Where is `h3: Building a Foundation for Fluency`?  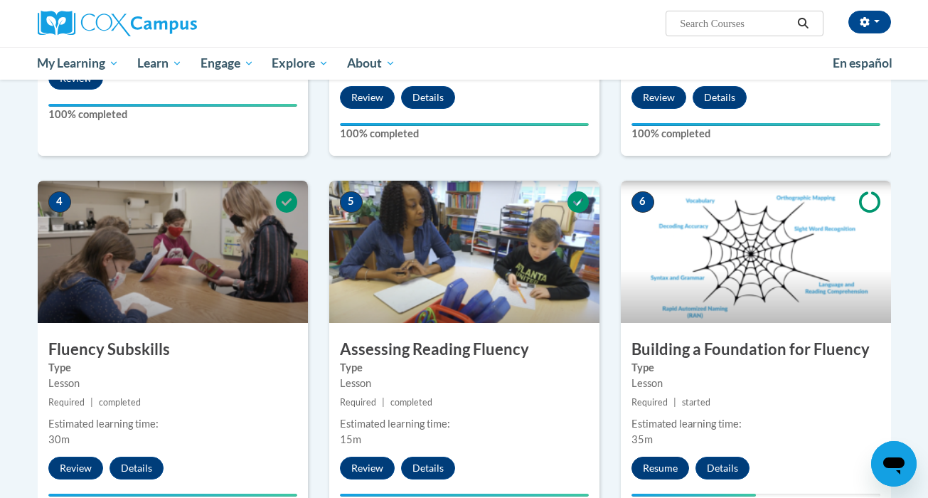
h3: Building a Foundation for Fluency is located at coordinates (756, 349).